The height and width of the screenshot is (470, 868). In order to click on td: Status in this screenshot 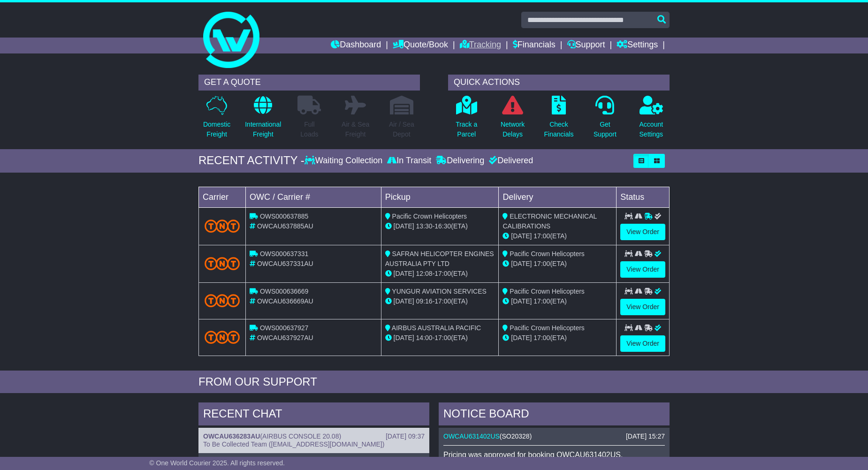, I will do `click(643, 197)`.